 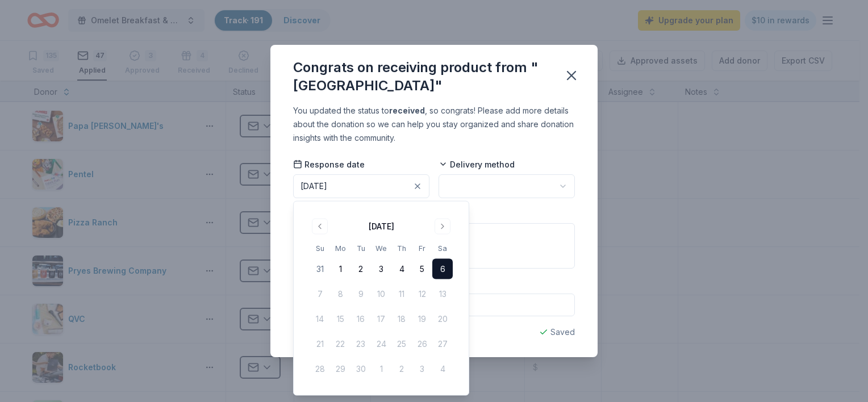 What do you see at coordinates (320, 248) in the screenshot?
I see `th: Sunday` at bounding box center [320, 248].